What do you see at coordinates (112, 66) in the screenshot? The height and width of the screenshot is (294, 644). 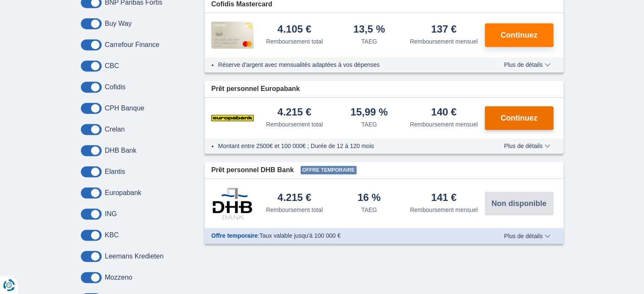 I see `label: CBC` at bounding box center [112, 66].